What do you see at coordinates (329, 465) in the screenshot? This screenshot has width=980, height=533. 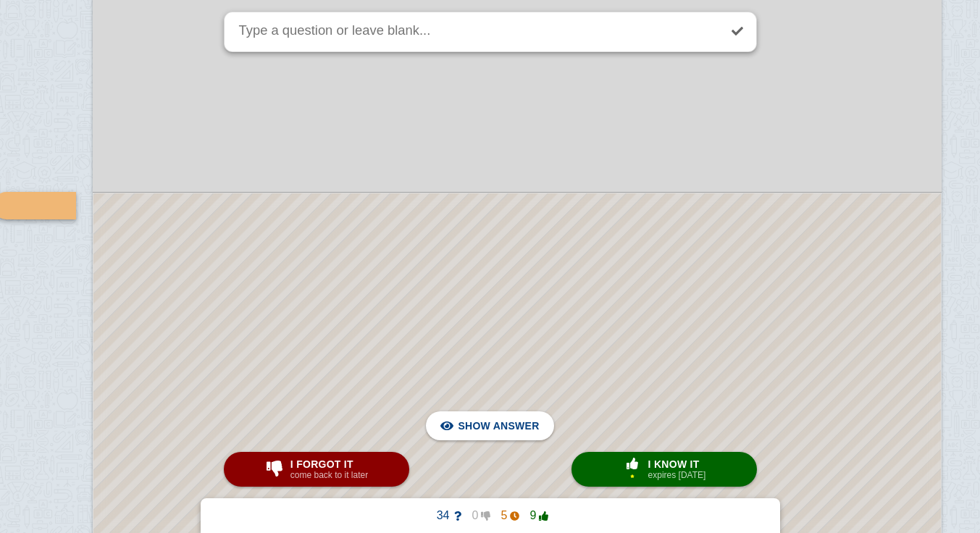 I see `span: I forgot it` at bounding box center [329, 465].